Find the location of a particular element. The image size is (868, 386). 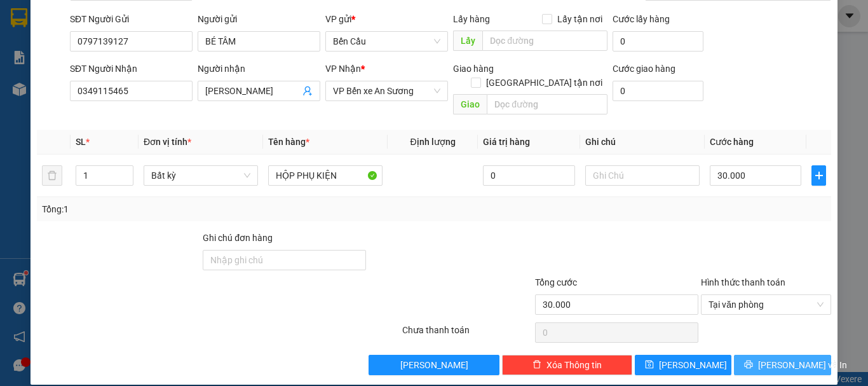

input: 0 is located at coordinates (529, 175).